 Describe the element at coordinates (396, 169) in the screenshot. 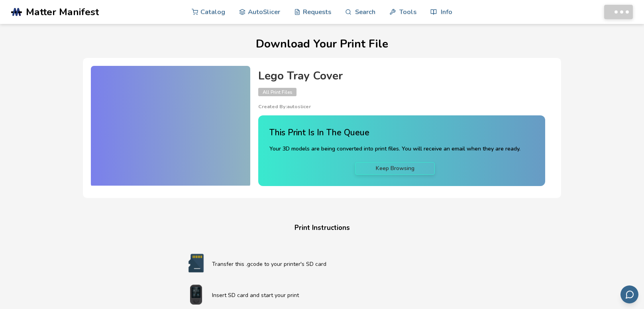

I see `a: Keep Browsing` at that location.